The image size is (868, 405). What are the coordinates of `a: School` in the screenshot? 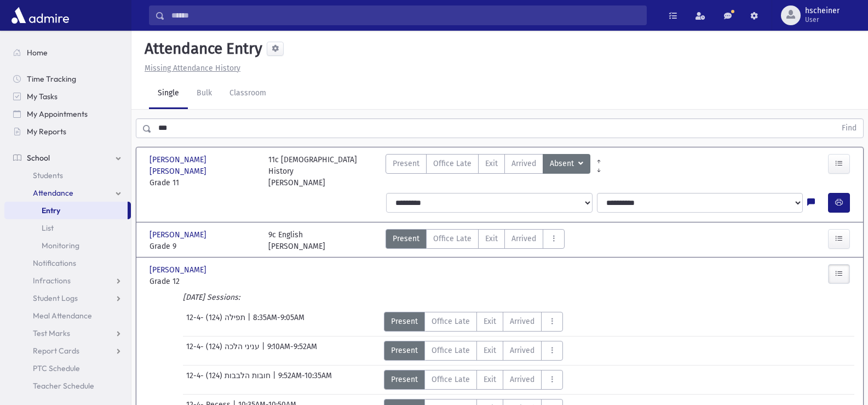 It's located at (67, 158).